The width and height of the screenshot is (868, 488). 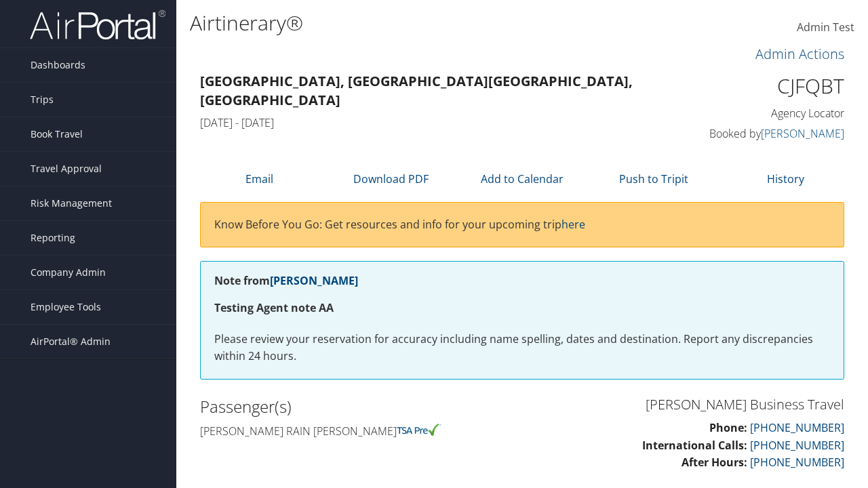 What do you see at coordinates (826, 28) in the screenshot?
I see `a: Admin Test` at bounding box center [826, 28].